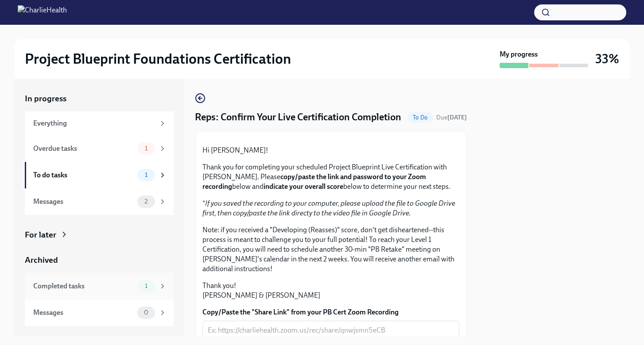 This screenshot has height=345, width=644. What do you see at coordinates (83, 175) in the screenshot?
I see `div: To do tasks` at bounding box center [83, 175].